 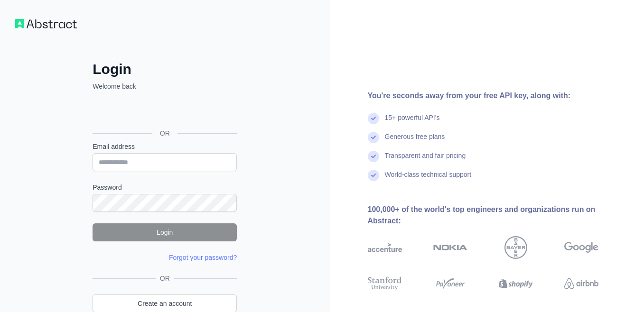 What do you see at coordinates (498, 215) in the screenshot?
I see `div: 100,000+ of the world's top engineers and organizations run on Abstract:` at bounding box center [498, 215].